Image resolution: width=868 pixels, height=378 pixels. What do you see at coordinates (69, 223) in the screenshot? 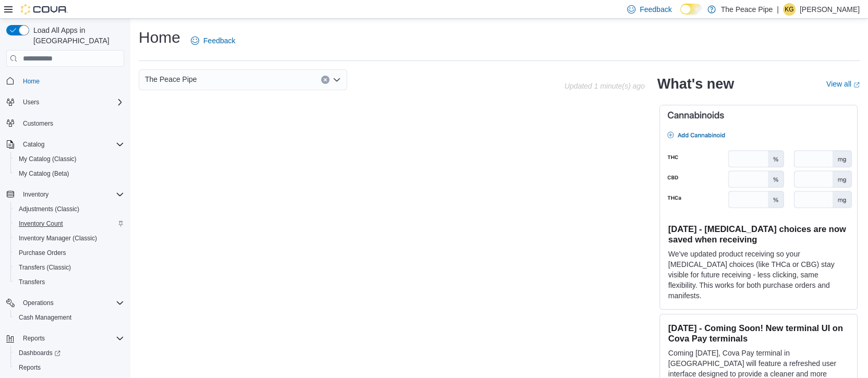
I see `button: Inventory Count` at bounding box center [69, 223].